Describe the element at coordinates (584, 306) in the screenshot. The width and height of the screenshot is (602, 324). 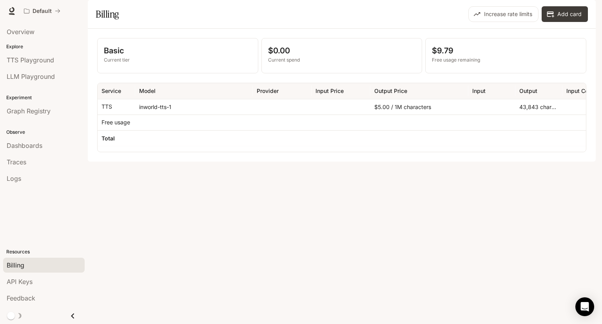
I see `div: Open Intercom Messenger` at that location.